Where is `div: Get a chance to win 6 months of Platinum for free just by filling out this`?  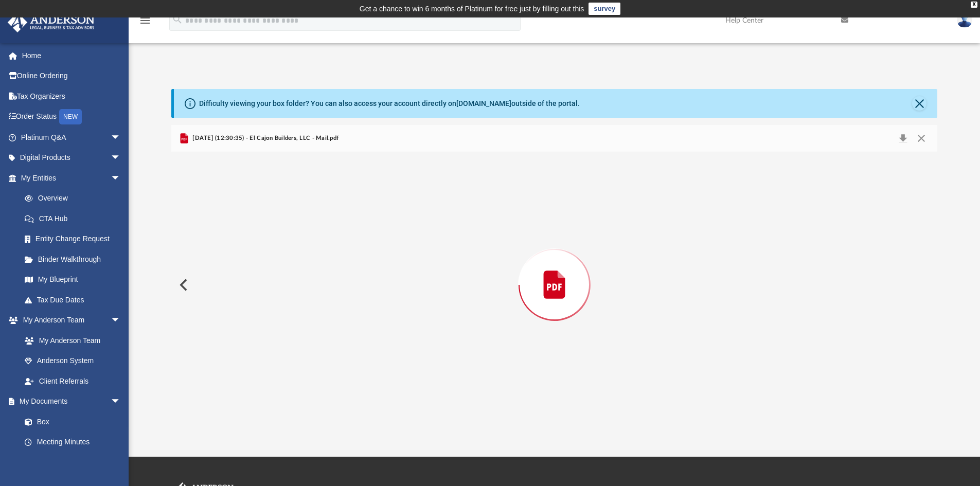
div: Get a chance to win 6 months of Platinum for free just by filling out this is located at coordinates (471, 8).